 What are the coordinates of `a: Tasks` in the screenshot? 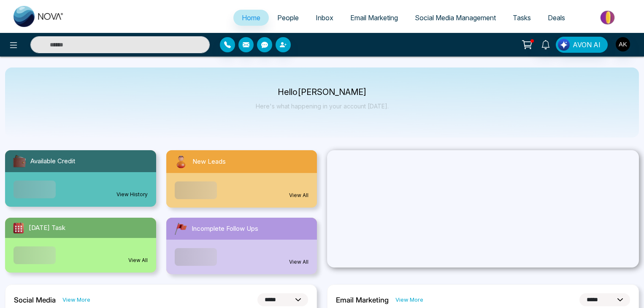 It's located at (522, 18).